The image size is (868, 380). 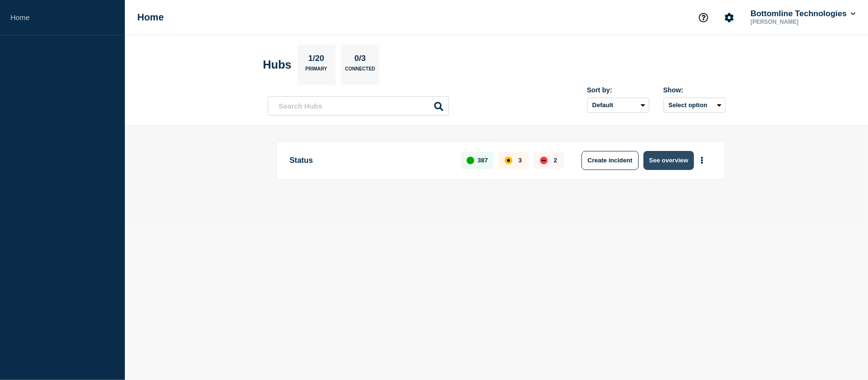 I want to click on p: 387, so click(x=482, y=161).